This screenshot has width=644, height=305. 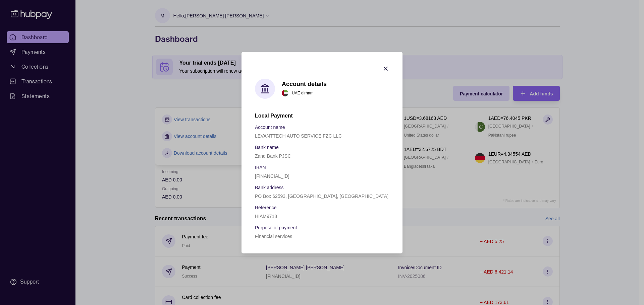 What do you see at coordinates (266, 217) in the screenshot?
I see `p: HIAM9718` at bounding box center [266, 217].